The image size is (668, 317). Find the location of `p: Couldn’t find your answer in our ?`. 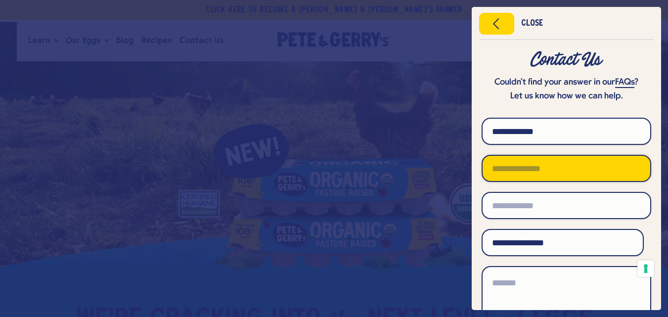

p: Couldn’t find your answer in our ? is located at coordinates (566, 83).